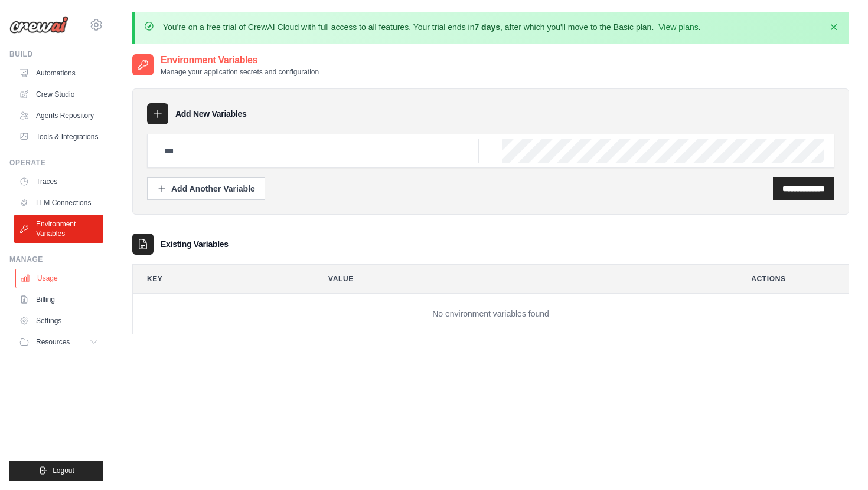  What do you see at coordinates (59, 279) in the screenshot?
I see `a: Usage` at bounding box center [59, 279].